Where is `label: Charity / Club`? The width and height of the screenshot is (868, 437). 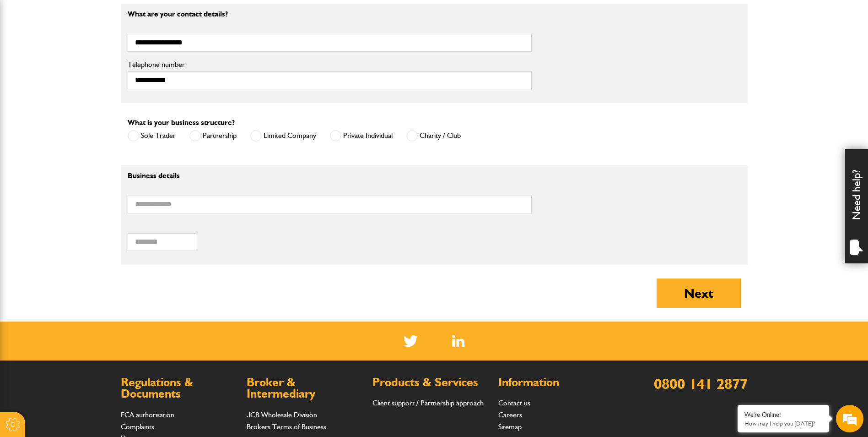 label: Charity / Club is located at coordinates (433, 135).